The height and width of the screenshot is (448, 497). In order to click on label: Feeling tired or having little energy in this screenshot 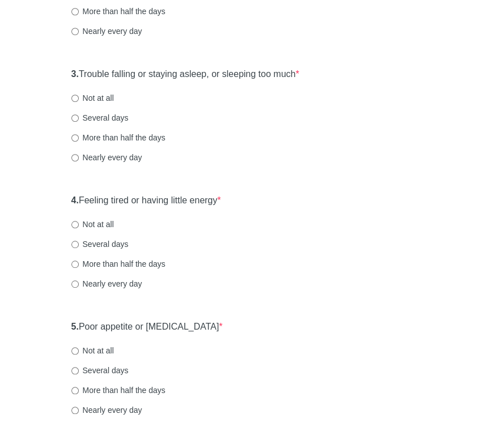, I will do `click(146, 200)`.